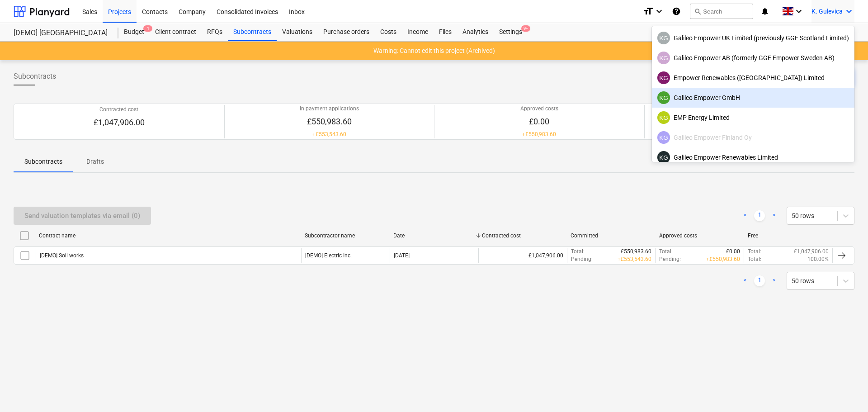 This screenshot has width=868, height=412. What do you see at coordinates (754, 157) in the screenshot?
I see `div: Galileo Empower Renewables Limited` at bounding box center [754, 157].